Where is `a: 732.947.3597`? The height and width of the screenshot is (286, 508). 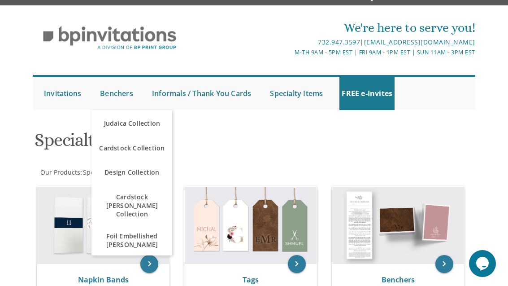
a: 732.947.3597 is located at coordinates (339, 42).